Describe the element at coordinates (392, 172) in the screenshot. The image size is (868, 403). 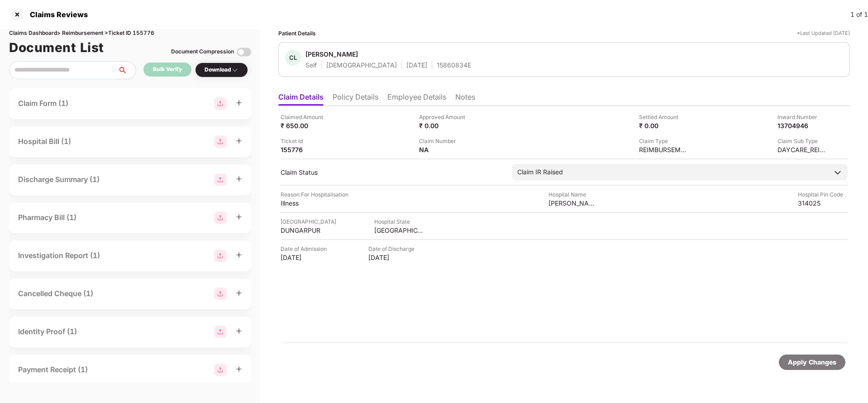
I see `div: Claim Status` at that location.